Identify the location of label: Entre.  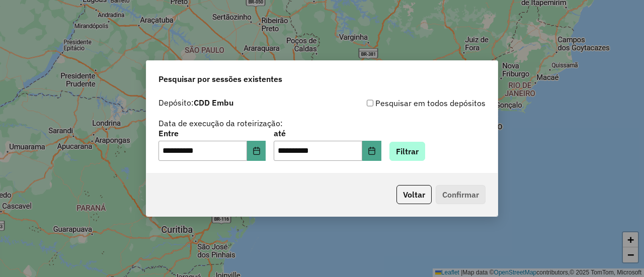
(212, 134).